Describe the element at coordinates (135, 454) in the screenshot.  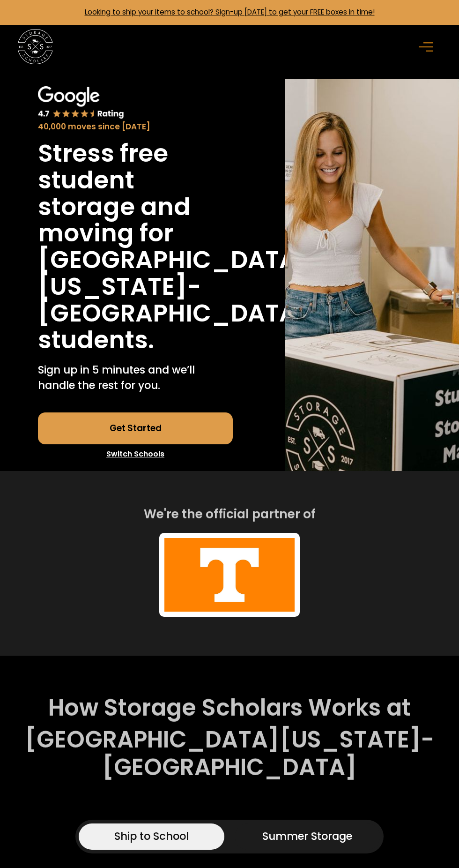
I see `a: Switch Schools` at that location.